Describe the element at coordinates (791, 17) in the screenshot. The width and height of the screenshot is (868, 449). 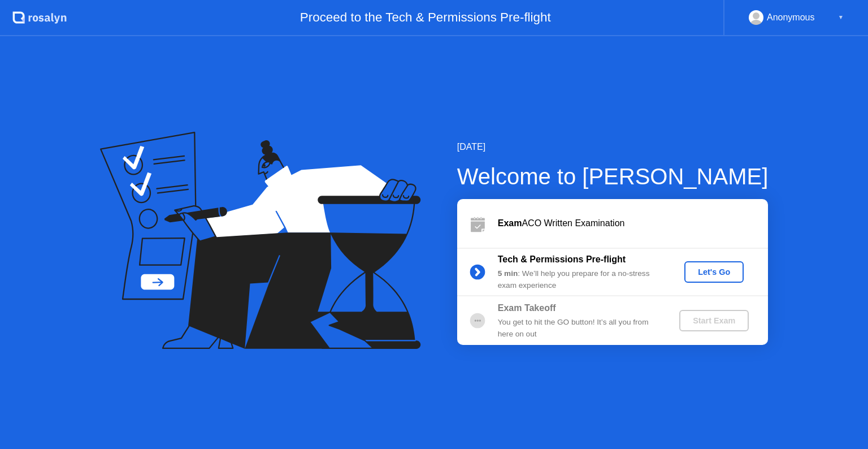
I see `div: Anonymous` at that location.